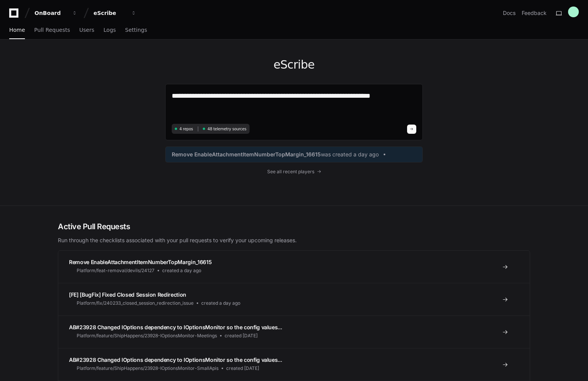 The width and height of the screenshot is (588, 381). Describe the element at coordinates (186, 129) in the screenshot. I see `span: 4 repos` at that location.